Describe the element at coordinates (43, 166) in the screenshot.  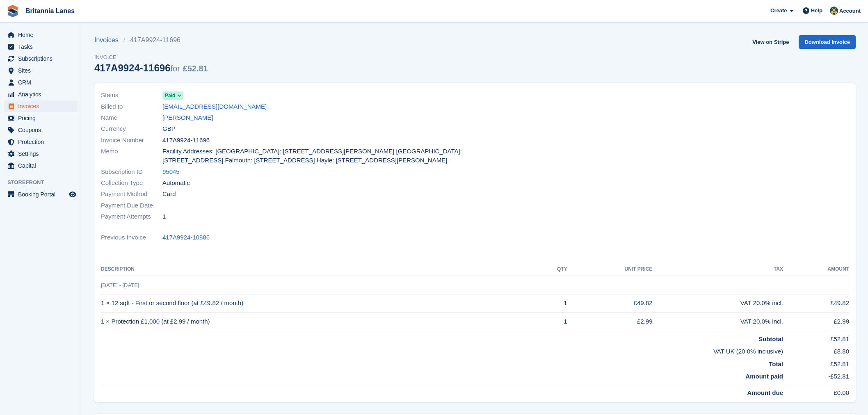
I see `span: Capital` at that location.